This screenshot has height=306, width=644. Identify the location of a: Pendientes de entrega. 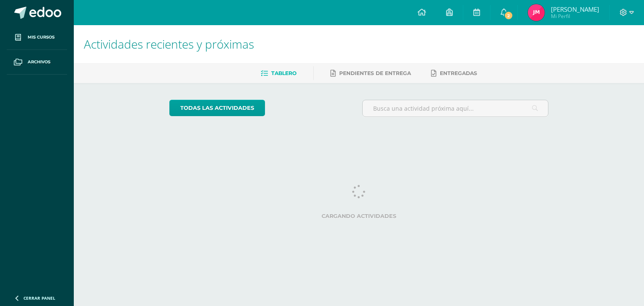
(370, 73).